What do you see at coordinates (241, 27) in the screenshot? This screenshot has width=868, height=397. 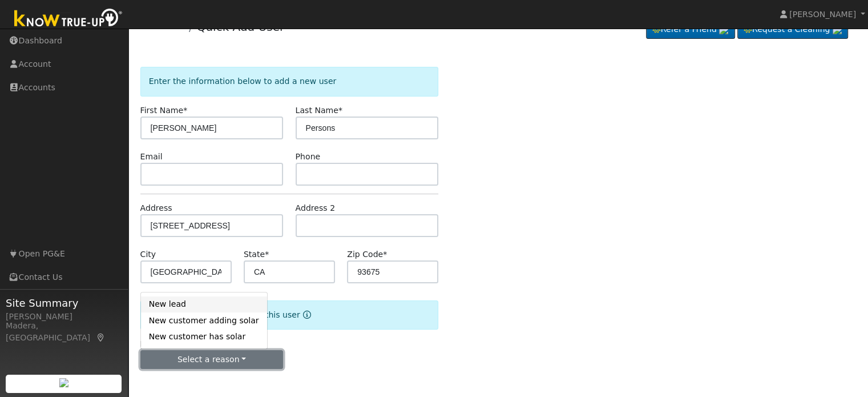 I see `a: Quick Add User` at bounding box center [241, 27].